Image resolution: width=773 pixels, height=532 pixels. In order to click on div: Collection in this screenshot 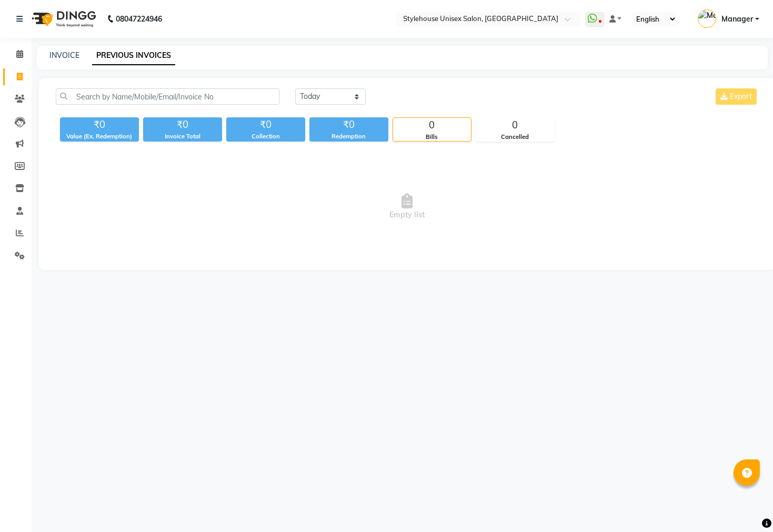, I will do `click(266, 136)`.